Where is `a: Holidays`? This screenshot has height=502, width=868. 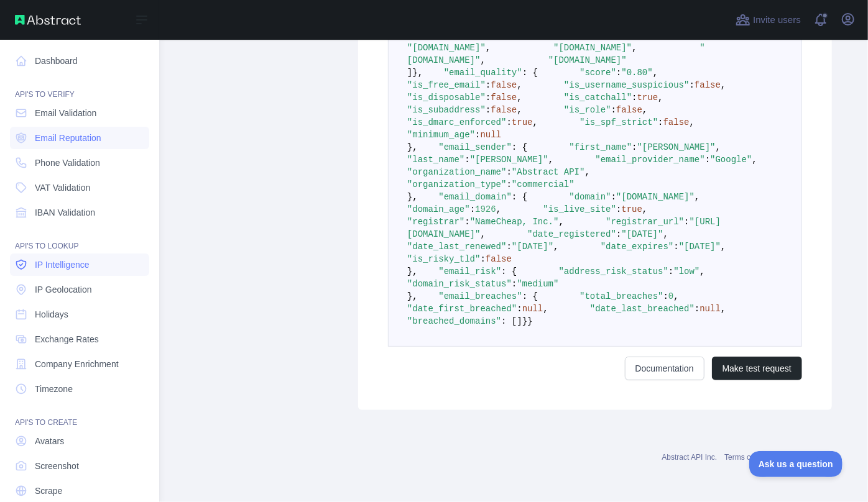 a: Holidays is located at coordinates (80, 315).